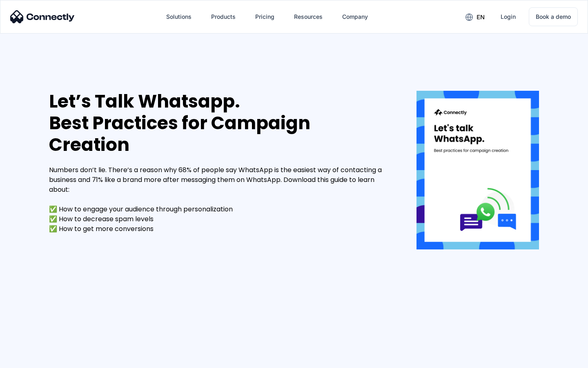 This screenshot has width=588, height=368. I want to click on div: Solutions, so click(179, 17).